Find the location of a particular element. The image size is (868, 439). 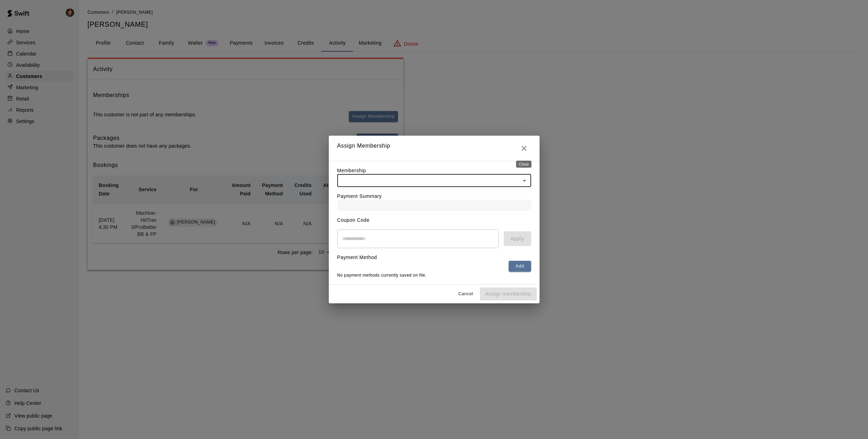

h2: Assign Membership is located at coordinates (434, 148).